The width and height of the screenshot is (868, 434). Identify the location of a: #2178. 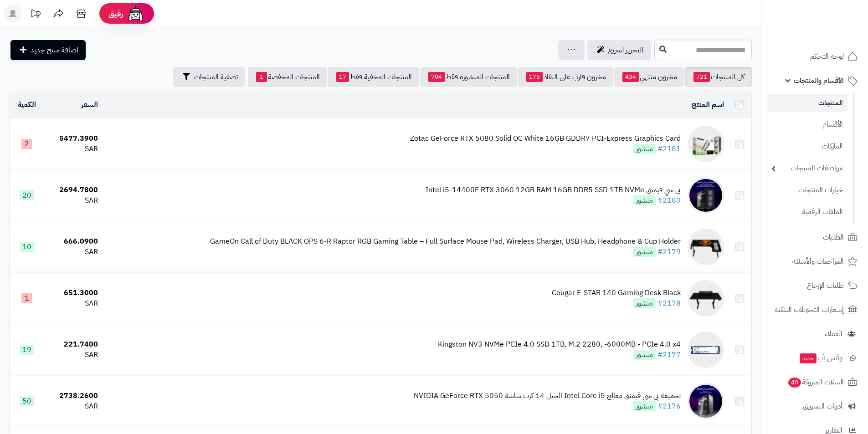
(669, 303).